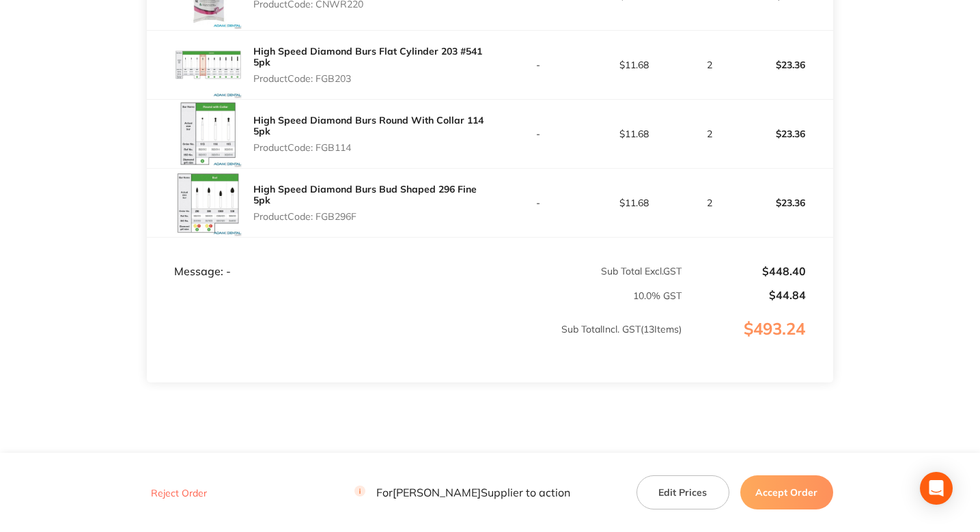 The width and height of the screenshot is (980, 532). What do you see at coordinates (586, 271) in the screenshot?
I see `p: Sub Total Excl. GST` at bounding box center [586, 271].